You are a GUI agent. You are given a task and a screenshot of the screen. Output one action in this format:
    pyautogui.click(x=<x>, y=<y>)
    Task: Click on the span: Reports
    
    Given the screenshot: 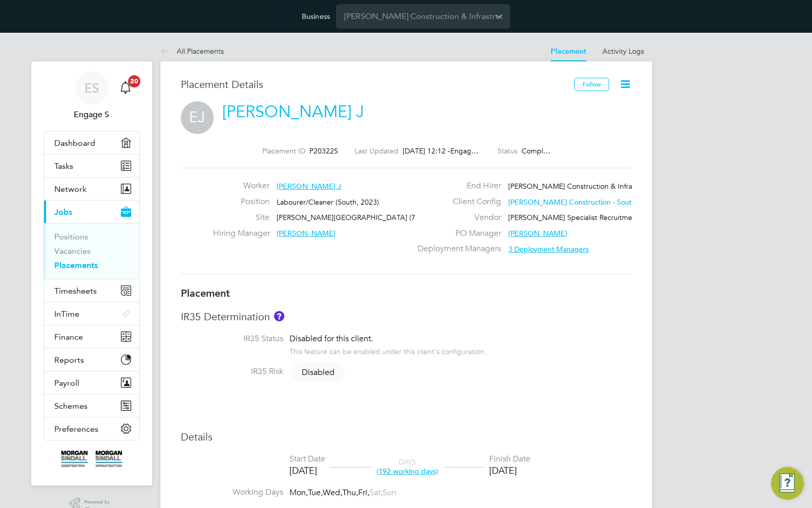 What is the action you would take?
    pyautogui.click(x=69, y=360)
    